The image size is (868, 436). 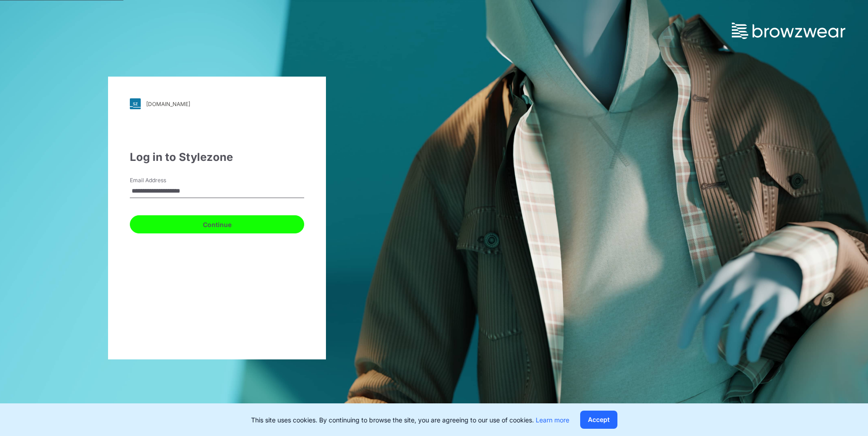 I want to click on button: Continue, so click(x=217, y=225).